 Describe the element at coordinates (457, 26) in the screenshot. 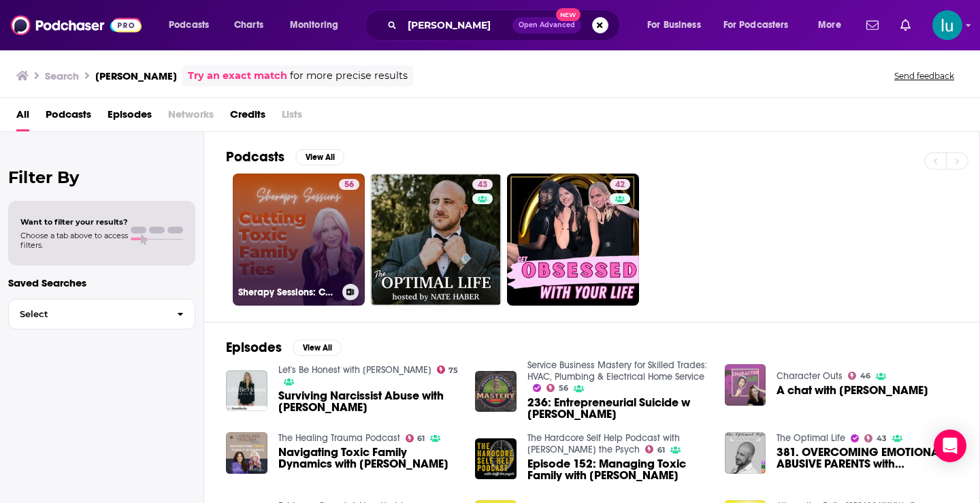

I see `input: Search podcasts, credits, & more...` at that location.